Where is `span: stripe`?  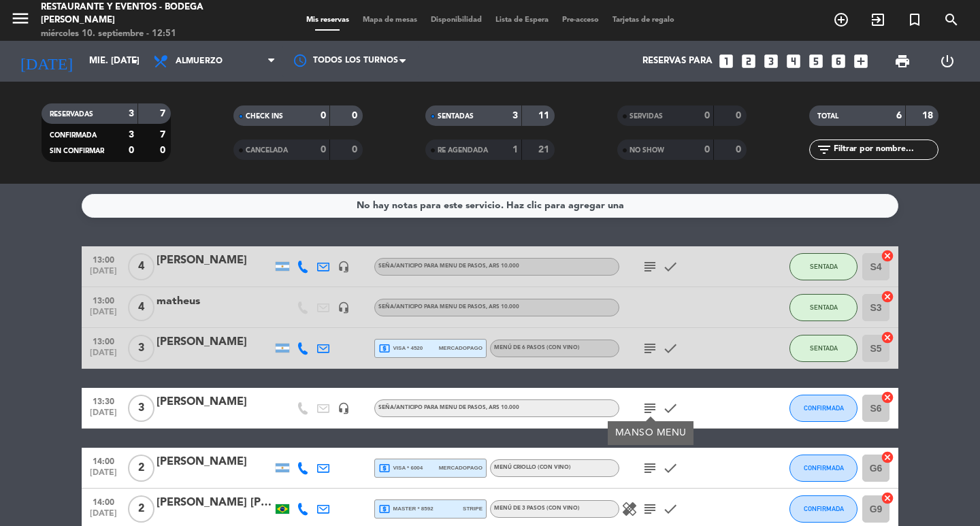
span: stripe is located at coordinates (472, 508).